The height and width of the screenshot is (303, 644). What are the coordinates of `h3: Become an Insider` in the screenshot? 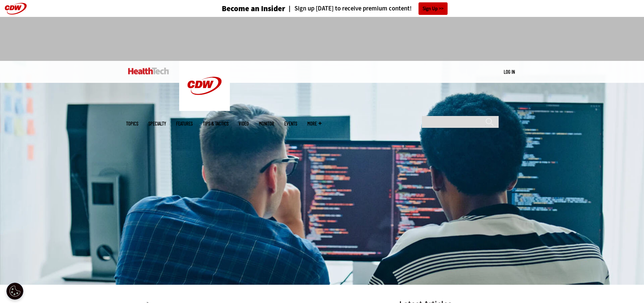 It's located at (253, 8).